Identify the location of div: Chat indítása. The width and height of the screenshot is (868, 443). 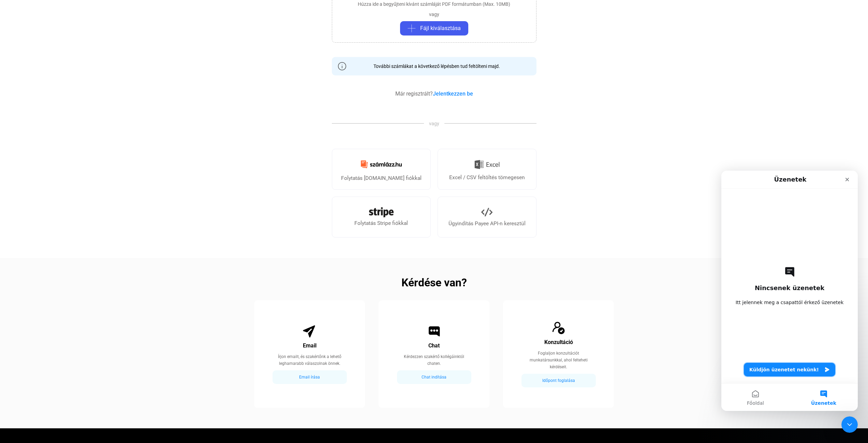
(434, 377).